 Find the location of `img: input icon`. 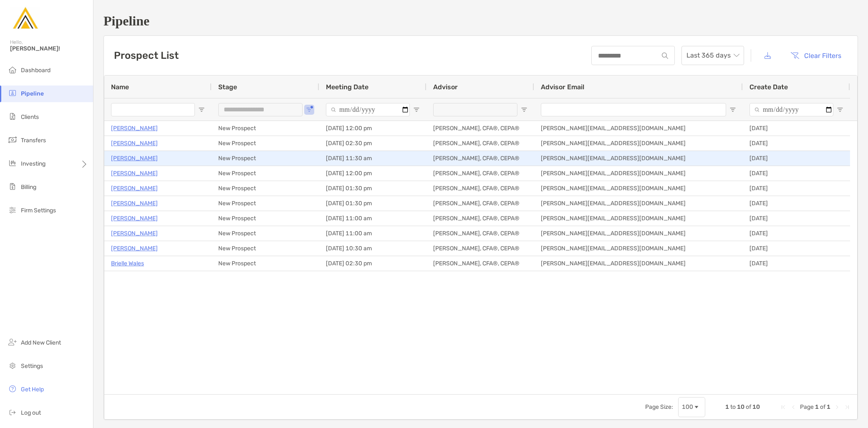

img: input icon is located at coordinates (664, 56).